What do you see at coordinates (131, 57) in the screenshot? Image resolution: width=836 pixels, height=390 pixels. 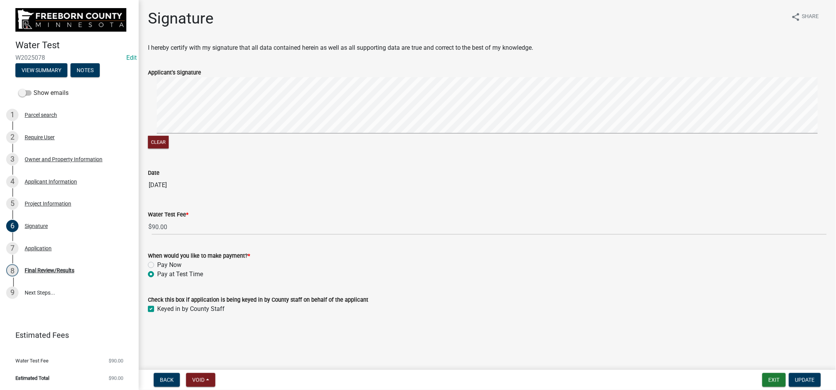 I see `wm-modal-confirm: Edit Application Number` at bounding box center [131, 57].